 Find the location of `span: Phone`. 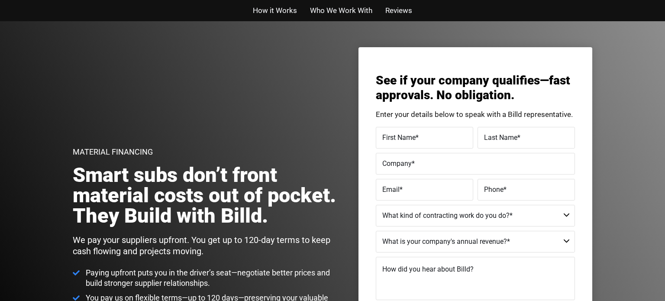

span: Phone is located at coordinates (494, 189).